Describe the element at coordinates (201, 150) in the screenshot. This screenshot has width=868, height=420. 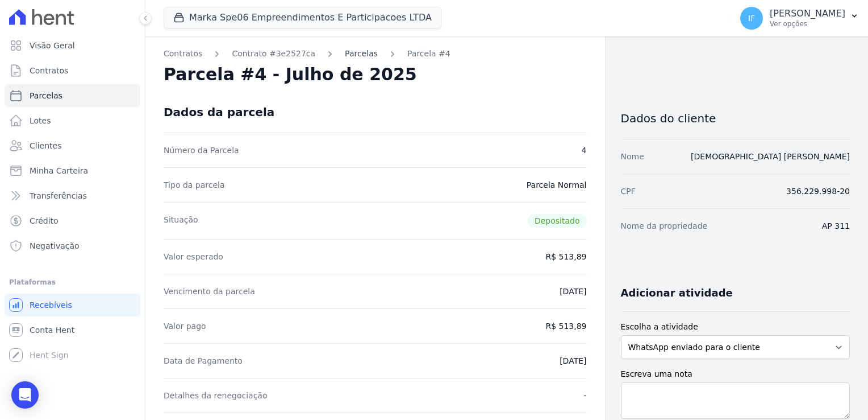
I see `dt: Número da Parcela` at that location.